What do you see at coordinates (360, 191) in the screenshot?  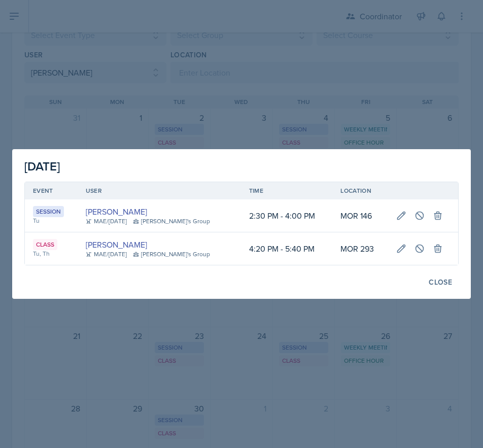 I see `th: Location` at bounding box center [360, 191].